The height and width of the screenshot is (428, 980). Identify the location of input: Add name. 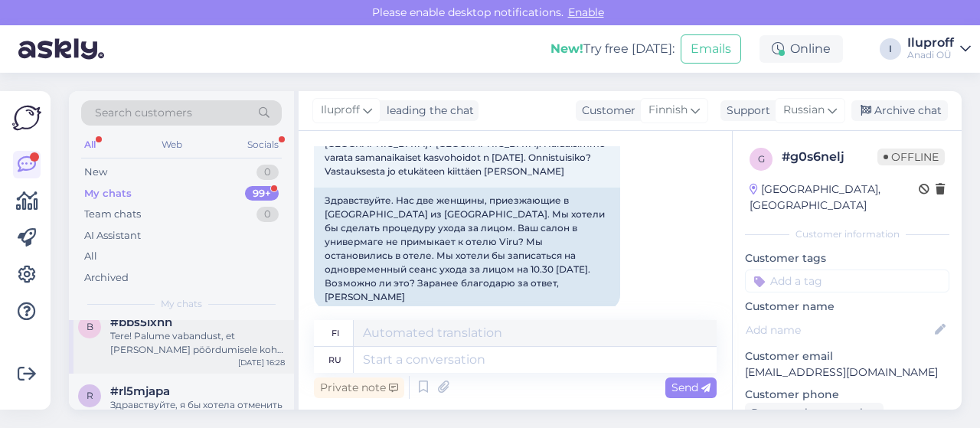
(838, 330).